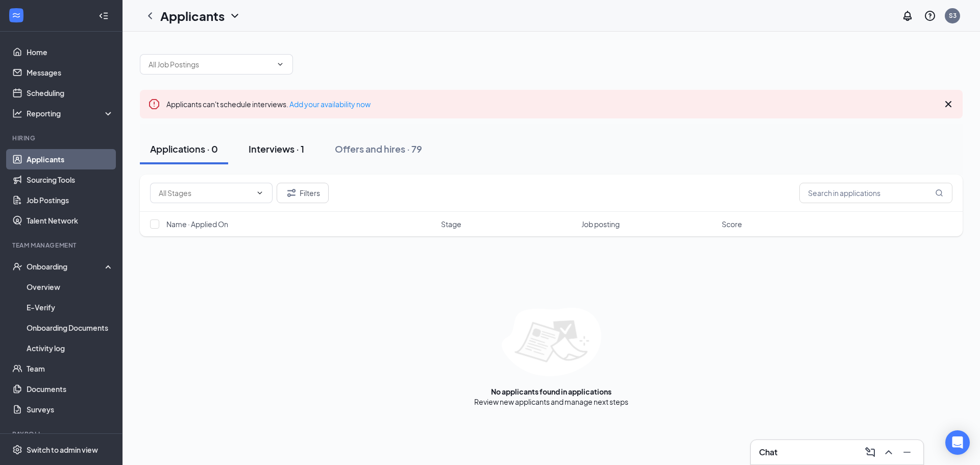 The width and height of the screenshot is (980, 465). What do you see at coordinates (18, 266) in the screenshot?
I see `svg: UserCheck` at bounding box center [18, 266].